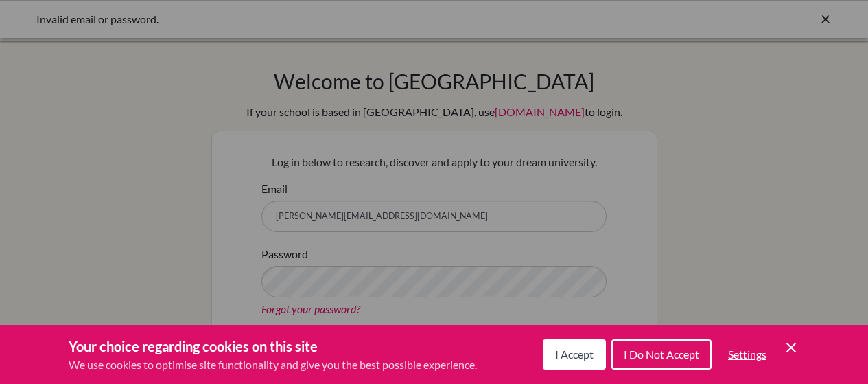 The image size is (868, 384). What do you see at coordinates (792, 347) in the screenshot?
I see `button: Save and close` at bounding box center [792, 347].